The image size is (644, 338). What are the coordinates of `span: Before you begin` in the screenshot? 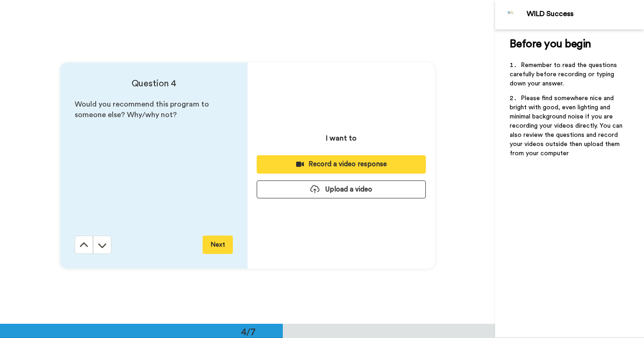 It's located at (550, 44).